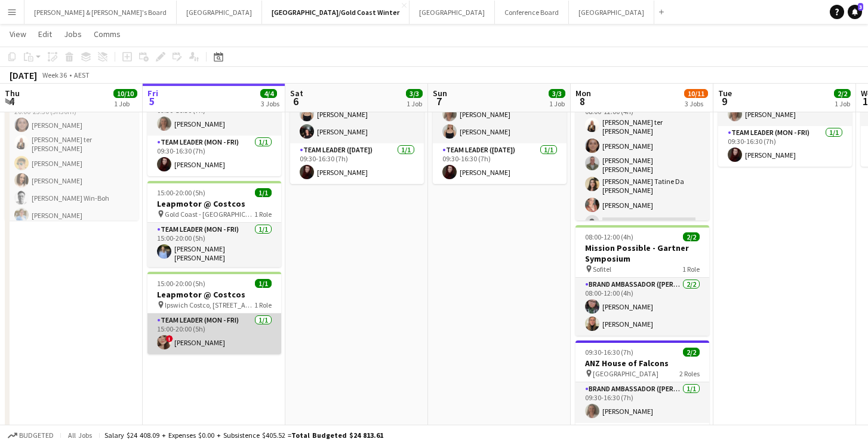 The width and height of the screenshot is (868, 445). What do you see at coordinates (440, 93) in the screenshot?
I see `span: Sun` at bounding box center [440, 93].